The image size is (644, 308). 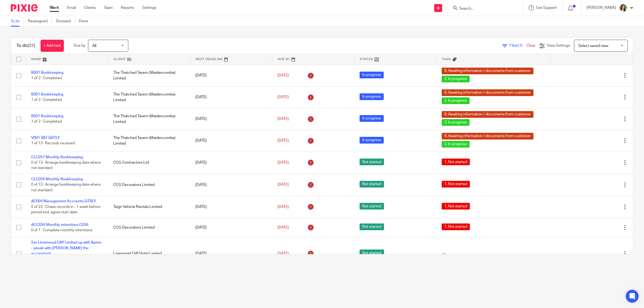 What do you see at coordinates (57, 157) in the screenshot?
I see `a: CLC057 Monthly Bookkeeping` at bounding box center [57, 157].